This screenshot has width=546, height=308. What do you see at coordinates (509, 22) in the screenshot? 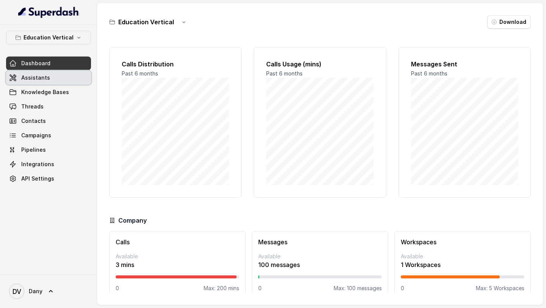
I see `button: Download` at bounding box center [509, 22].